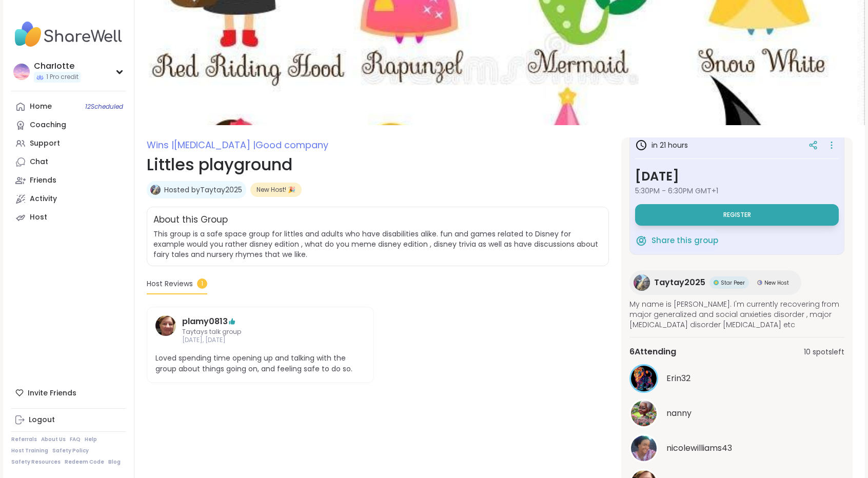 This screenshot has height=478, width=868. Describe the element at coordinates (679, 413) in the screenshot. I see `span: nanny` at that location.